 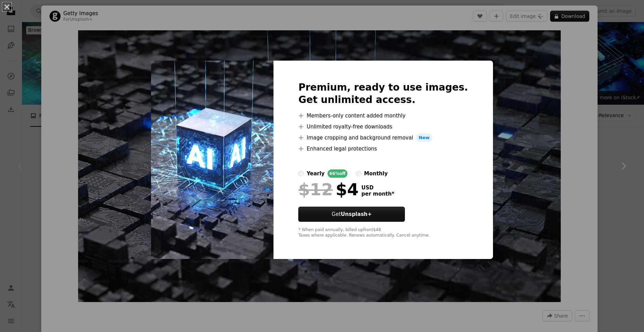 I want to click on li: Enhanced legal protections, so click(x=383, y=149).